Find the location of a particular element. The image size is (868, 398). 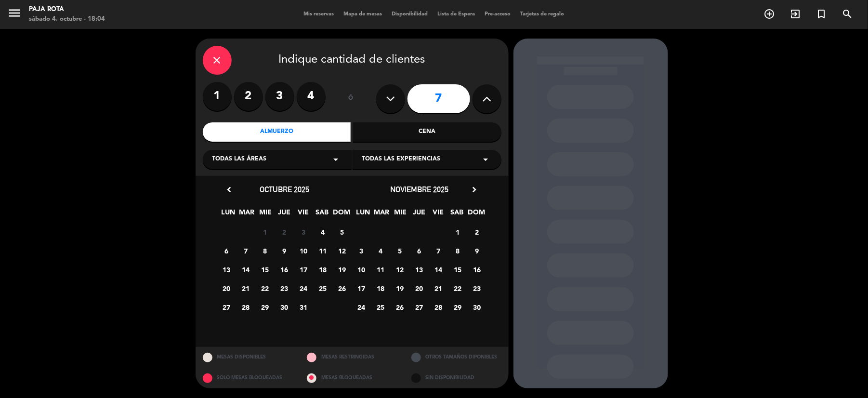

div: SIN DISPONIBILIDAD is located at coordinates (456, 377).